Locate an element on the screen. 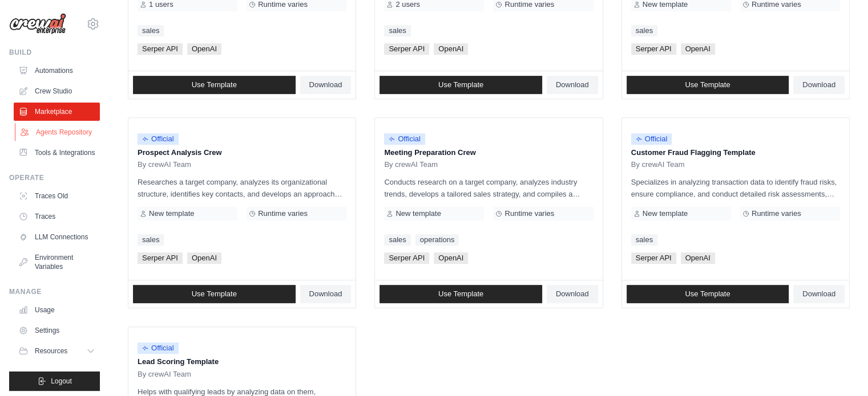  p: Meeting Preparation Crew is located at coordinates (488, 153).